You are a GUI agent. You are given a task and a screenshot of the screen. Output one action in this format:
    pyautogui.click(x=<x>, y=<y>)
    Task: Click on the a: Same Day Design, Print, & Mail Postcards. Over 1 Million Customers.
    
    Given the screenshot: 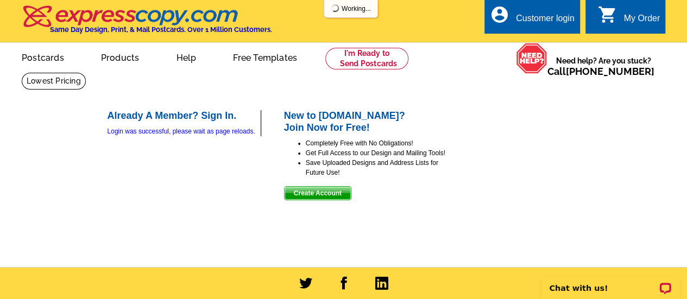 What is the action you would take?
    pyautogui.click(x=147, y=23)
    